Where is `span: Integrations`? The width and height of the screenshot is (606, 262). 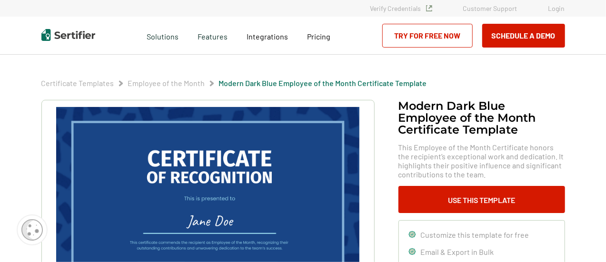
span: Integrations is located at coordinates (267, 36).